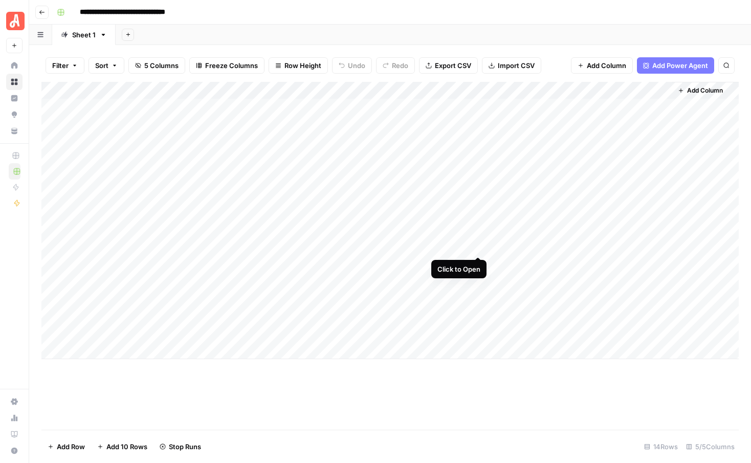 The image size is (751, 463). I want to click on span: Redo, so click(400, 66).